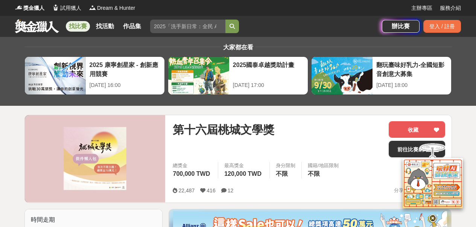 The width and height of the screenshot is (476, 227). Describe the element at coordinates (95, 159) in the screenshot. I see `img: Cover Image` at that location.